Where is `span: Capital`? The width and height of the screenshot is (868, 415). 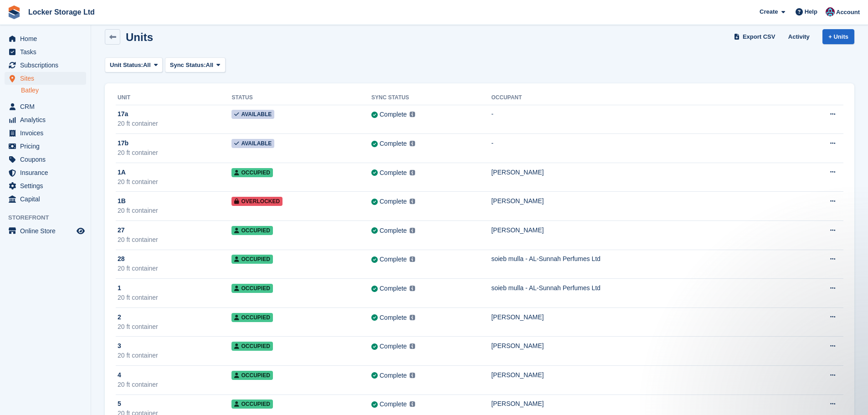 span: Capital is located at coordinates (48, 199).